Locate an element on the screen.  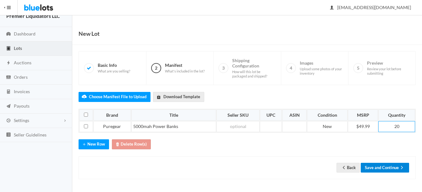
th: Brand is located at coordinates (112, 115).